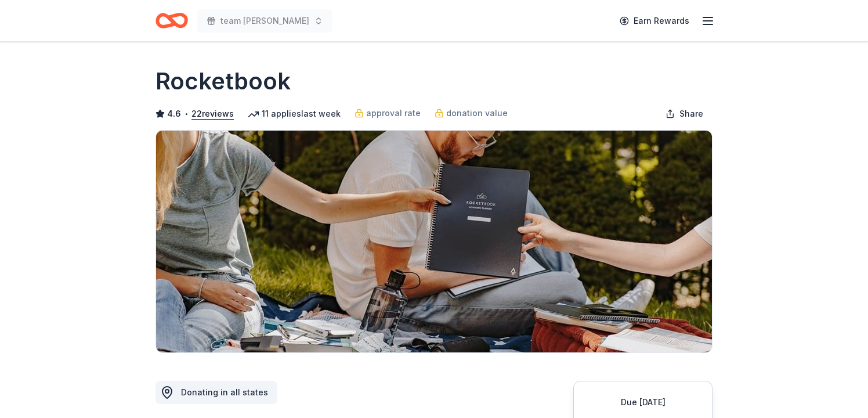 The width and height of the screenshot is (868, 418). I want to click on a: Home, so click(171, 20).